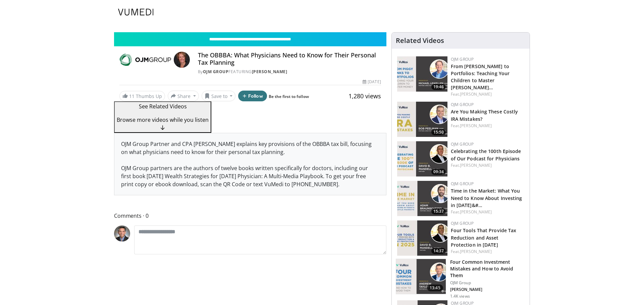  What do you see at coordinates (219, 96) in the screenshot?
I see `button: Save to` at bounding box center [219, 96].